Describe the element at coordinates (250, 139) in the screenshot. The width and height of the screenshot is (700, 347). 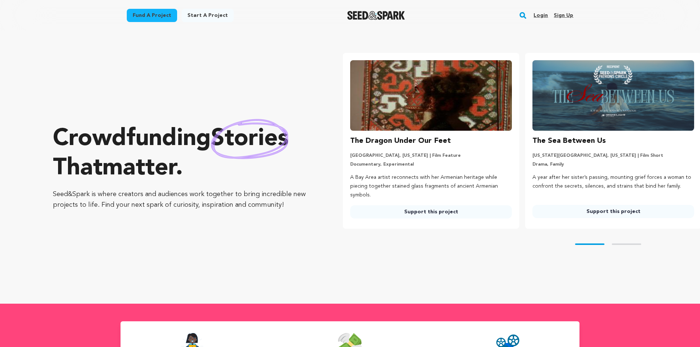
I see `img: hand sketched image` at that location.